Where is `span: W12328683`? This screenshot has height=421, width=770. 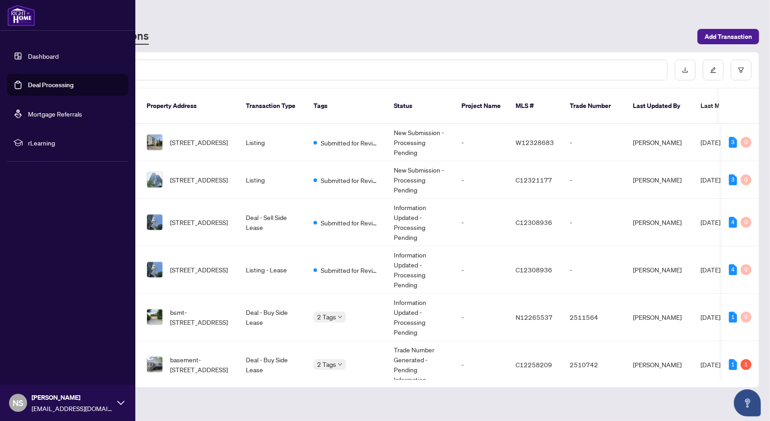
span: W12328683 is located at coordinates (535, 142).